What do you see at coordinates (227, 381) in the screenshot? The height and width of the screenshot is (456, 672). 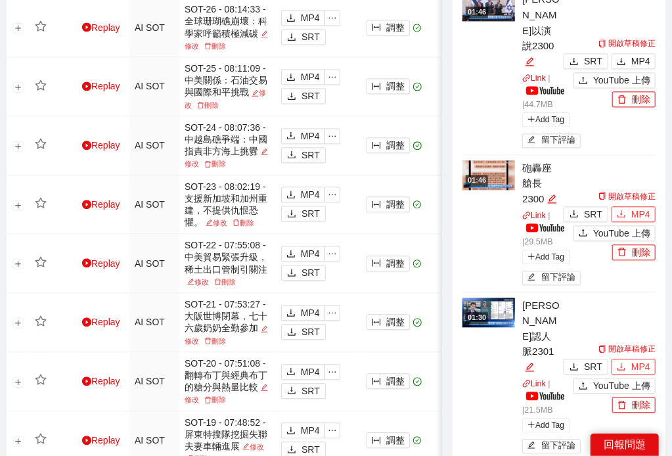 I see `div: SOT-20 - 07:51:08 - 翻轉布丁與經典布丁的糖分與熱量比較` at bounding box center [227, 381].